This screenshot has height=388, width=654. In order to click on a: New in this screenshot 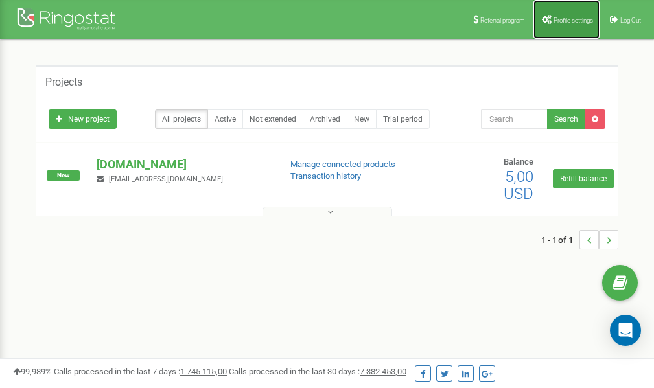, I will do `click(362, 119)`.